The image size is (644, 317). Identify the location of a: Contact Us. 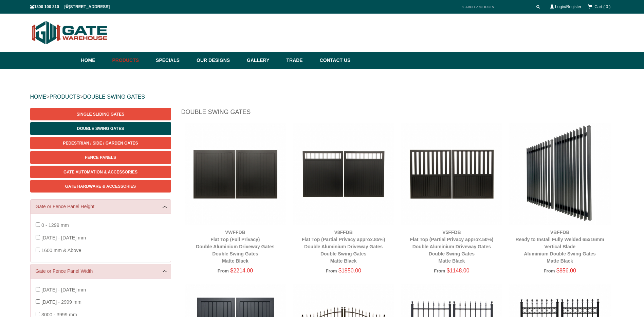
(333, 60).